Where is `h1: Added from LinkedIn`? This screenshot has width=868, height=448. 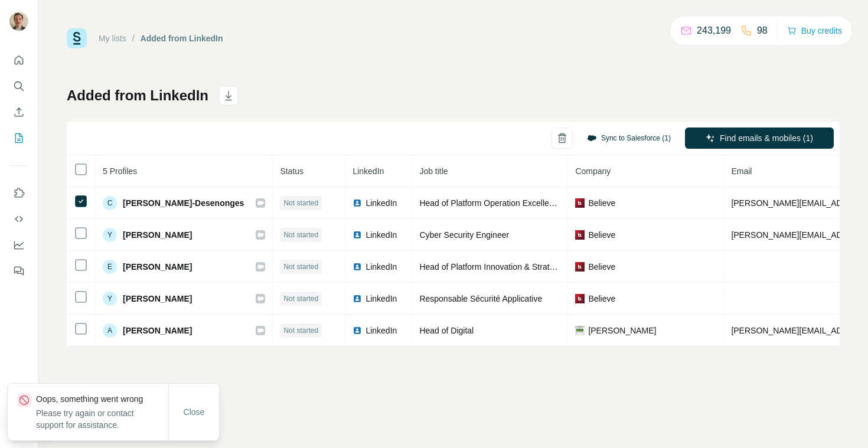 h1: Added from LinkedIn is located at coordinates (137, 96).